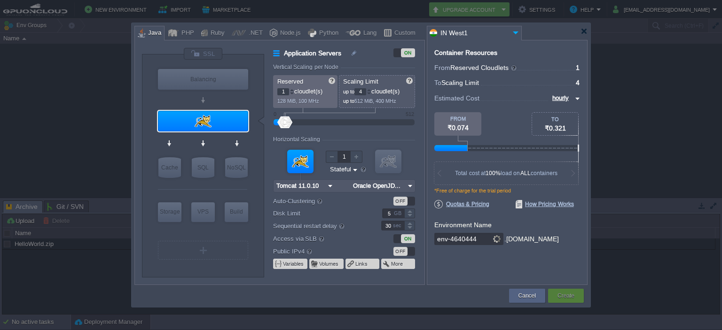  Describe the element at coordinates (458, 119) in the screenshot. I see `div: FROM` at that location.